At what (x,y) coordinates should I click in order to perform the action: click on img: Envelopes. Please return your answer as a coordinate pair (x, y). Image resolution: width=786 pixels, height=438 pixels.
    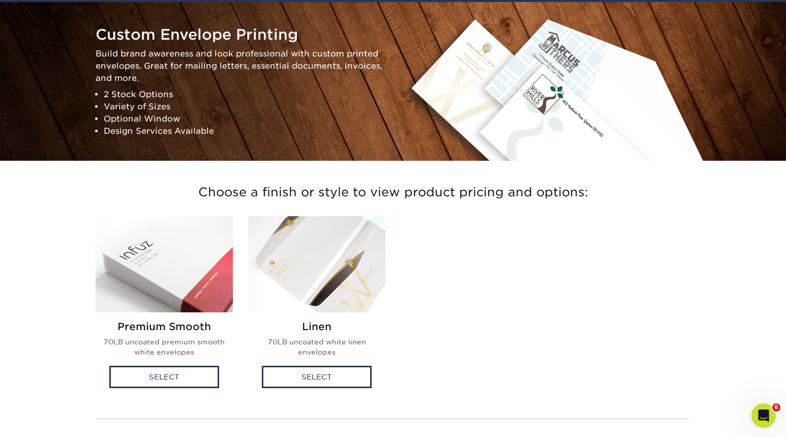
    Looking at the image, I should click on (554, 87).